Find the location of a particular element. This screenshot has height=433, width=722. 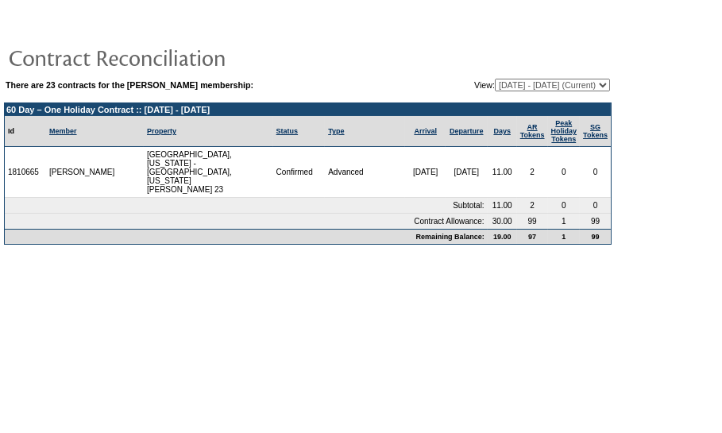

a: Peak HolidayTokens is located at coordinates (564, 131).